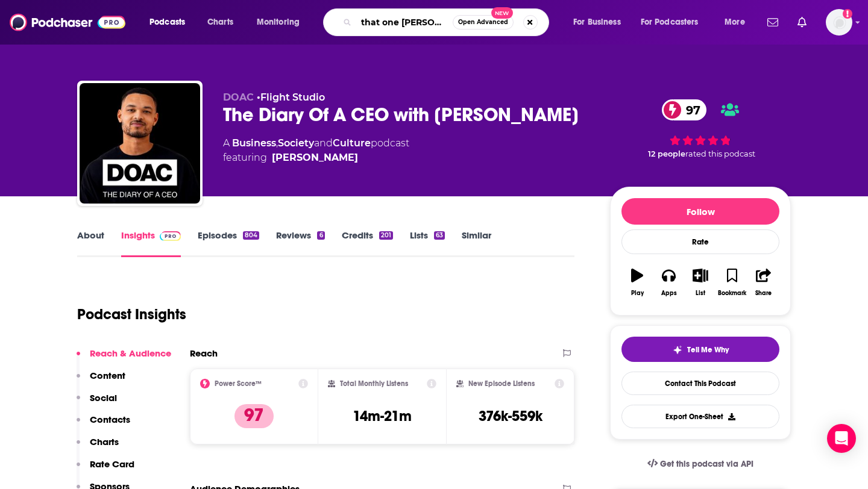  Describe the element at coordinates (708, 350) in the screenshot. I see `span: Tell Me Why` at that location.